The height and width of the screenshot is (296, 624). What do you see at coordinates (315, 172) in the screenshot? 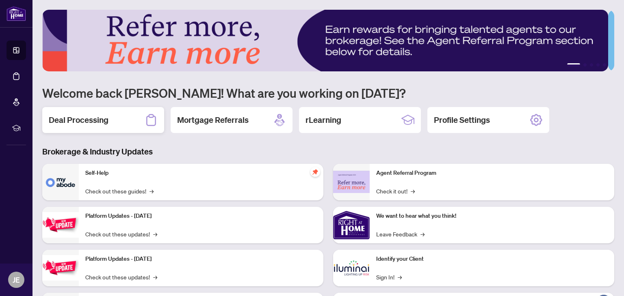
I see `span: pushpin` at bounding box center [315, 172].